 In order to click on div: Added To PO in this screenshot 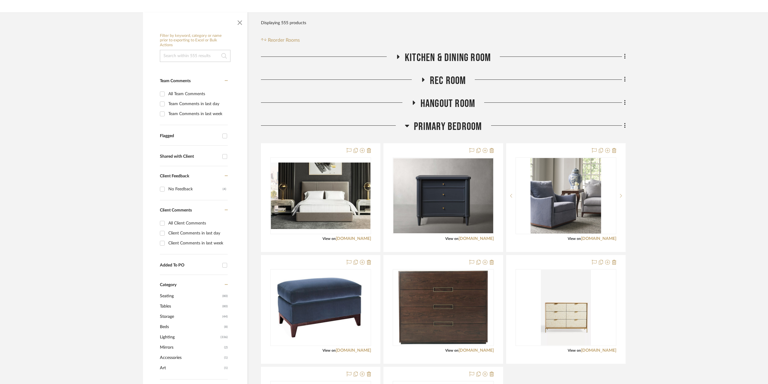, I will do `click(190, 265)`.